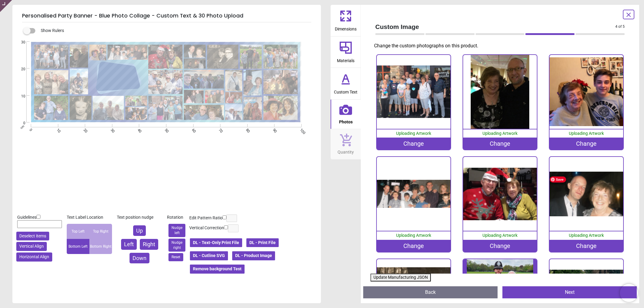  Describe the element at coordinates (400, 277) in the screenshot. I see `button: Update Manufacturing JSON` at that location.